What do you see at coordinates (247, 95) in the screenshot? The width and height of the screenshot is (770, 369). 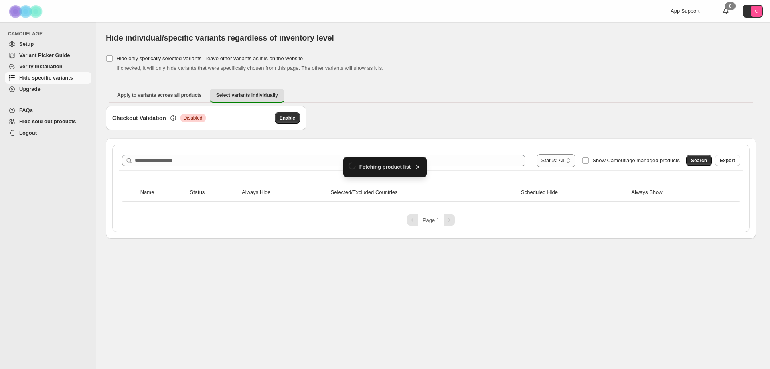 I see `span: Select variants individually` at bounding box center [247, 95].